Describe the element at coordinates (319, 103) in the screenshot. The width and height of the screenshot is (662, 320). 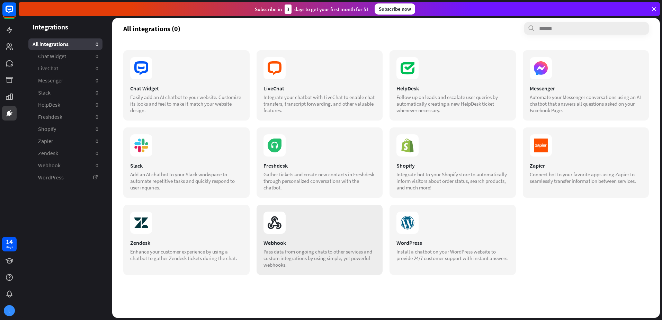
I see `div: Integrate your chatbot with LiveChat to enable chat transfers, transcript forwarding, and other v...` at that location.